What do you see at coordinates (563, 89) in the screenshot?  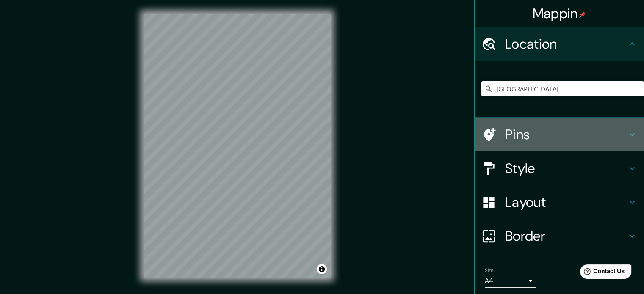 I see `input: Pick your city or area` at bounding box center [563, 89].